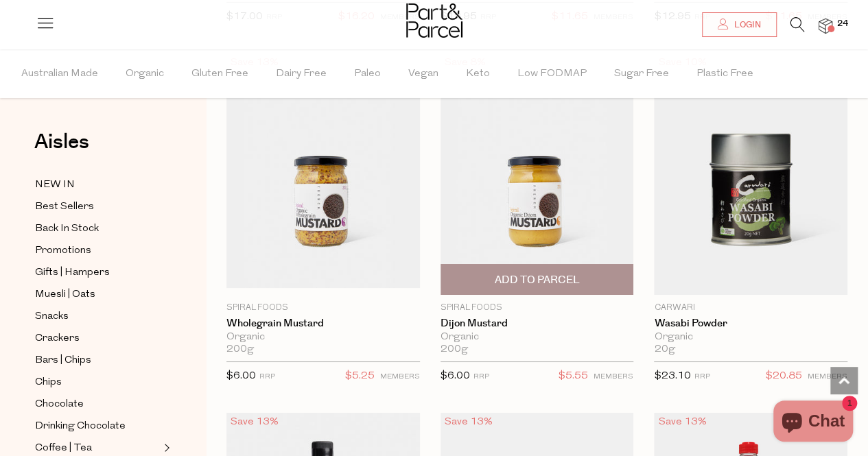 The width and height of the screenshot is (868, 456). I want to click on span: Low FODMAP, so click(552, 74).